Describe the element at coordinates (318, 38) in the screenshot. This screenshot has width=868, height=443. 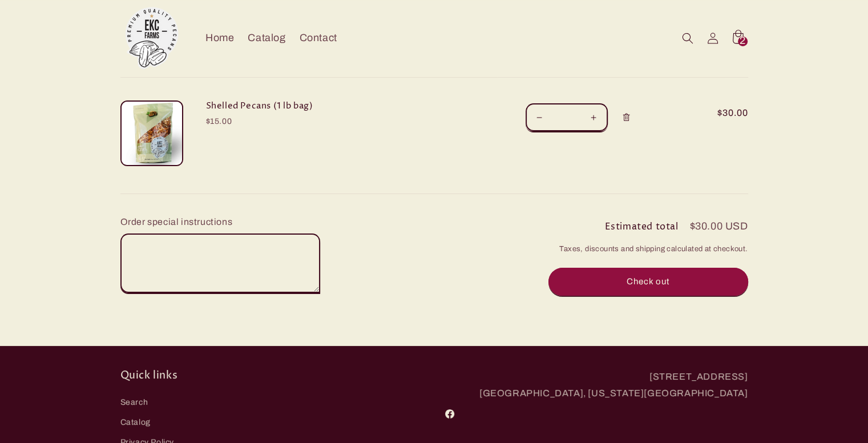
I see `a: Contact` at that location.